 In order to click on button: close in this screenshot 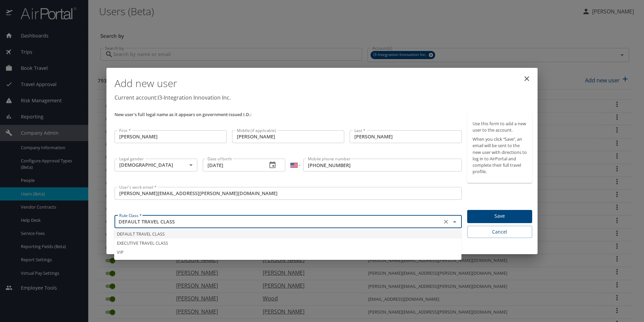, I will do `click(527, 78)`.